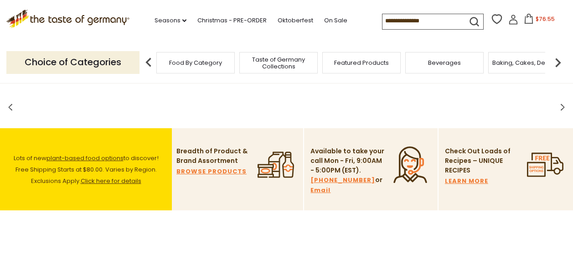  I want to click on span: Beverages, so click(444, 62).